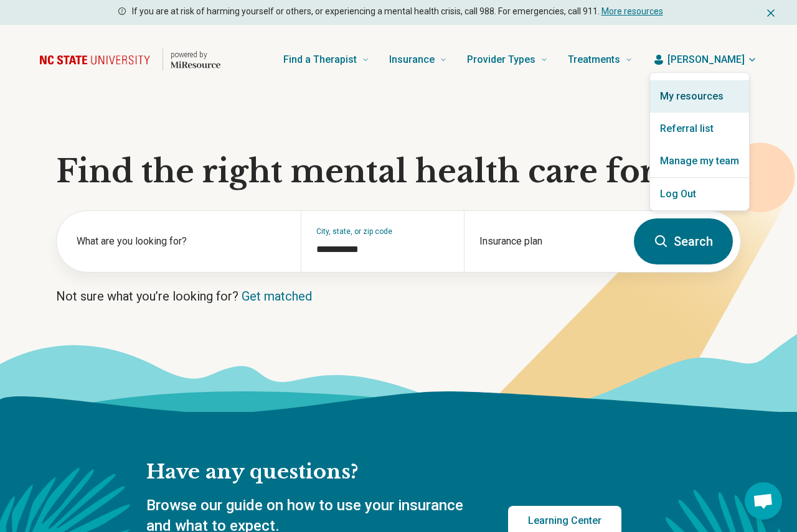 Image resolution: width=797 pixels, height=532 pixels. I want to click on a: Manage my team, so click(700, 161).